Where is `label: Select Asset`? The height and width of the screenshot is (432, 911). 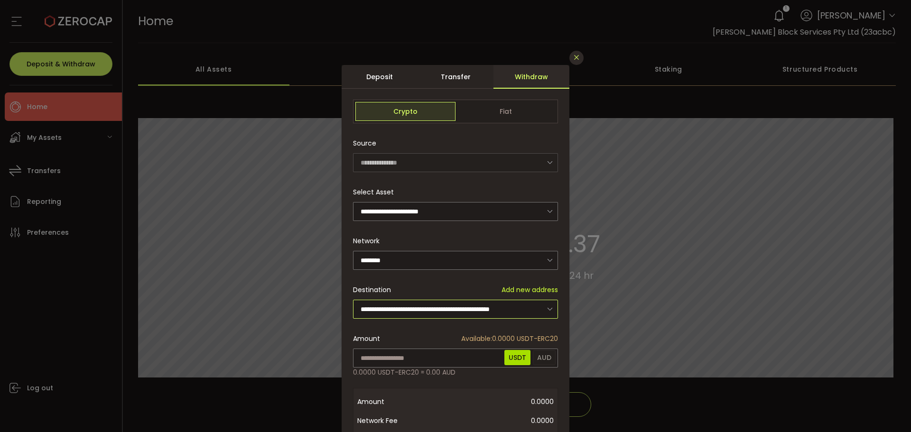 label: Select Asset is located at coordinates (376, 192).